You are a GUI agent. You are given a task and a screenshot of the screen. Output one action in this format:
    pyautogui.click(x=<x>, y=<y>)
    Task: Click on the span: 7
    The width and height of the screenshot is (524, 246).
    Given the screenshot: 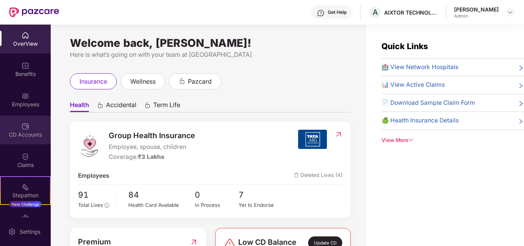 What is the action you would take?
    pyautogui.click(x=261, y=195)
    